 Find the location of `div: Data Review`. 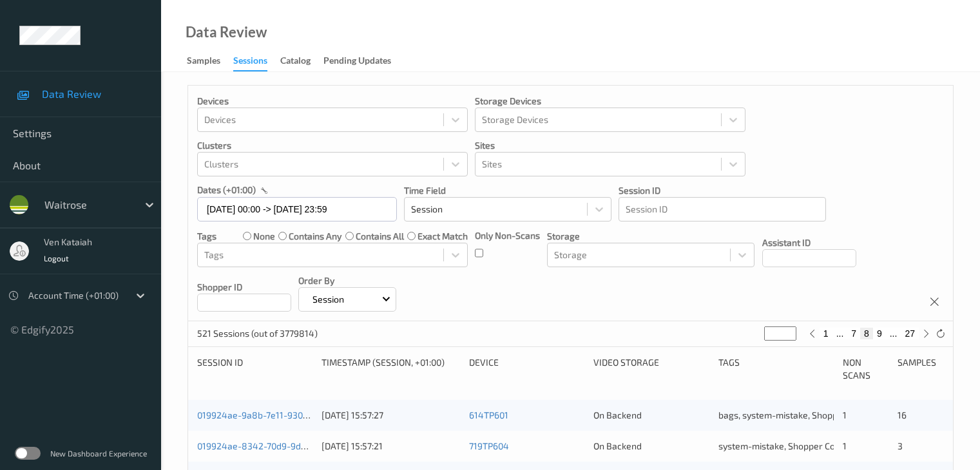

div: Data Review is located at coordinates (226, 32).